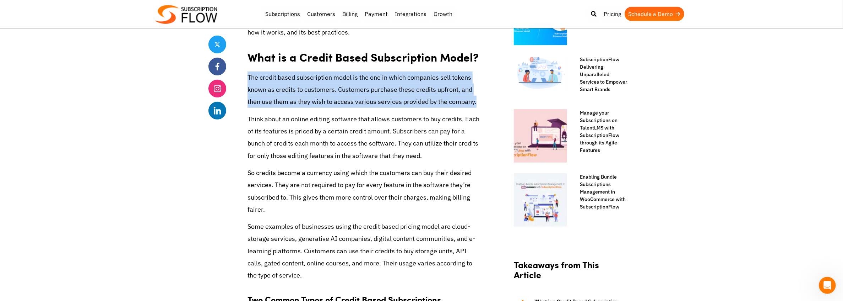 This screenshot has width=843, height=301. Describe the element at coordinates (541, 136) in the screenshot. I see `img: Manage-Subscriptions-With-TalentLMS` at that location.